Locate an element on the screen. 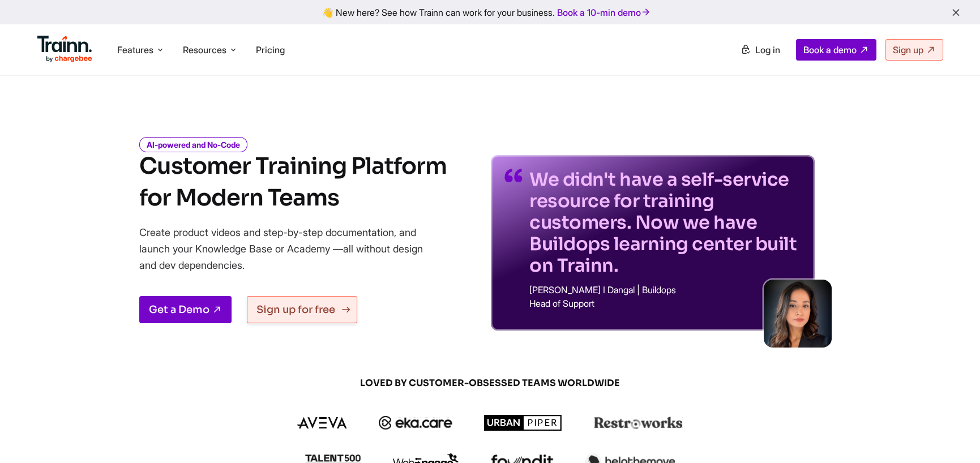 The width and height of the screenshot is (980, 463). img: aveva logo is located at coordinates (322, 422).